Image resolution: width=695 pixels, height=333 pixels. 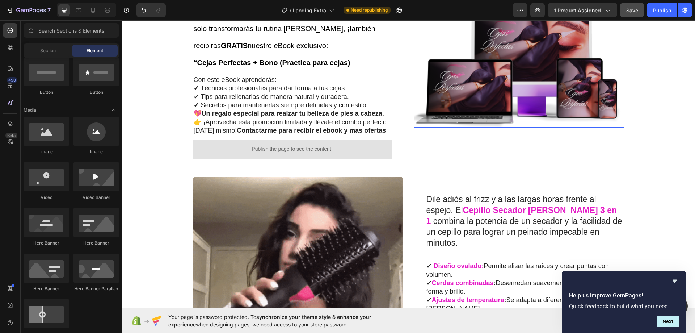 What do you see at coordinates (170, 72) in the screenshot?
I see `p: Con este eBook aprenderás: ✔ Técnicas profesionales para dar forma a tus cejas. ✔ Tips para relle...` at bounding box center [170, 72].